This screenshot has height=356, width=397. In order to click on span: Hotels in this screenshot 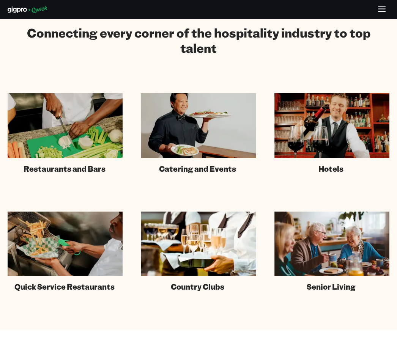, I will do `click(331, 169)`.